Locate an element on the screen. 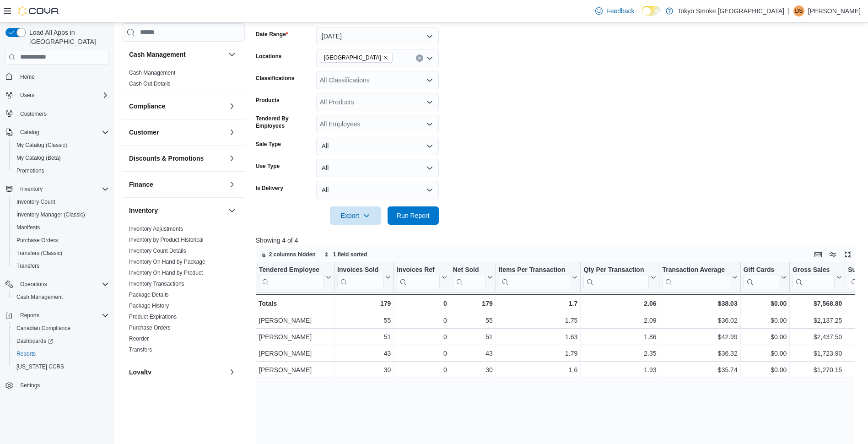 The image size is (868, 444). span: Inventory by Product Historical is located at coordinates (167, 239).